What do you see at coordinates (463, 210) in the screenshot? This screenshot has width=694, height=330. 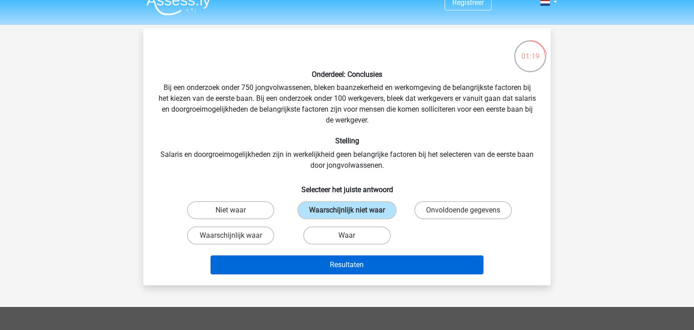 I see `label: Onvoldoende gegevens` at bounding box center [463, 210].